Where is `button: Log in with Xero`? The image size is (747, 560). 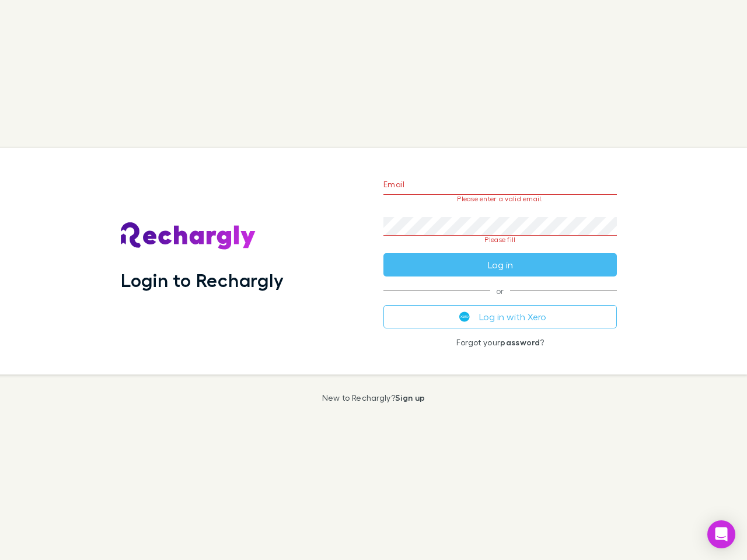
button: Log in with Xero is located at coordinates (500, 317).